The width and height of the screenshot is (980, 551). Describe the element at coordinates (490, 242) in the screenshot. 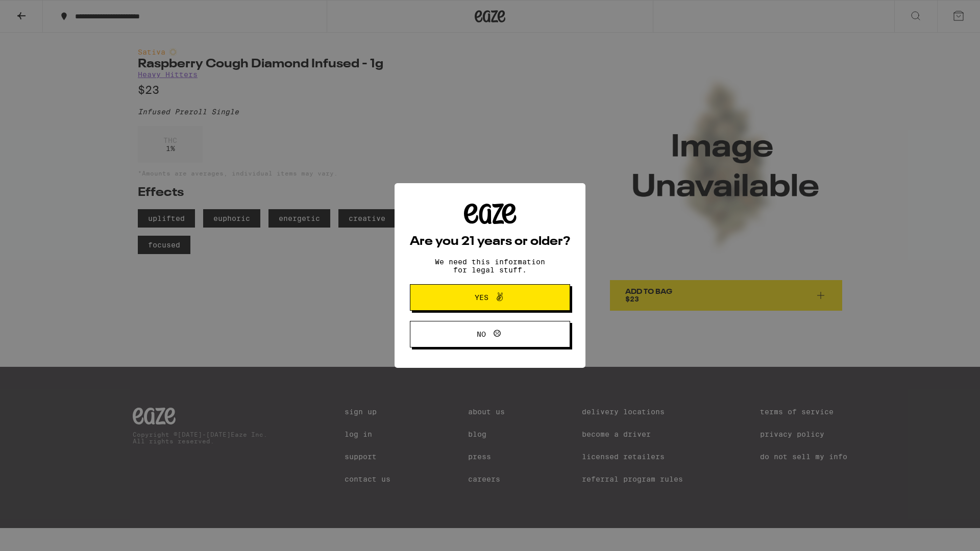

I see `h2: Are you 21 years or older?` at that location.